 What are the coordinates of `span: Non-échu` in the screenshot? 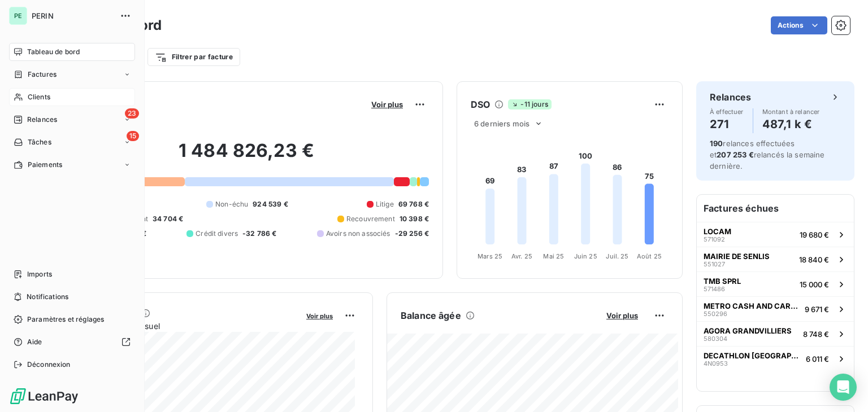 It's located at (232, 205).